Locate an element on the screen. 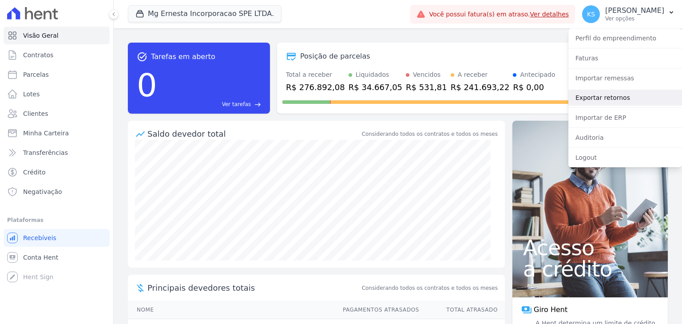  span: Crédito is located at coordinates (34, 172).